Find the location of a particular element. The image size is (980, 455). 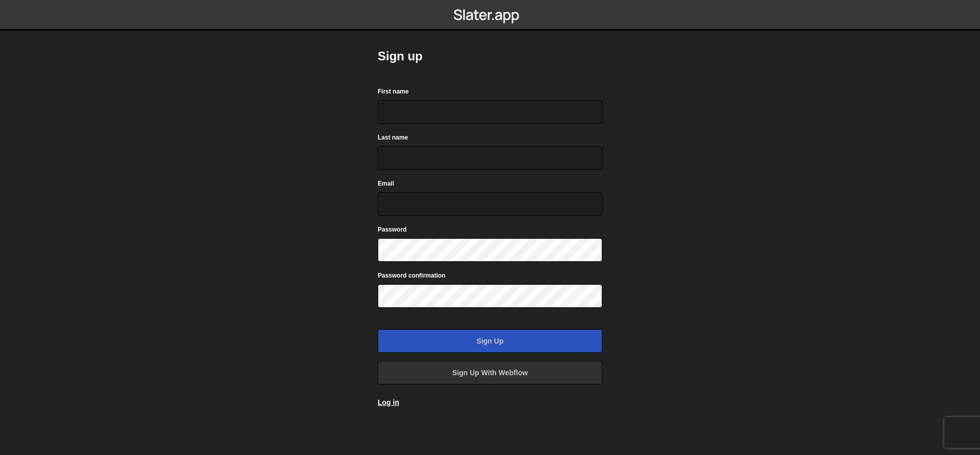

label: First name is located at coordinates (393, 91).